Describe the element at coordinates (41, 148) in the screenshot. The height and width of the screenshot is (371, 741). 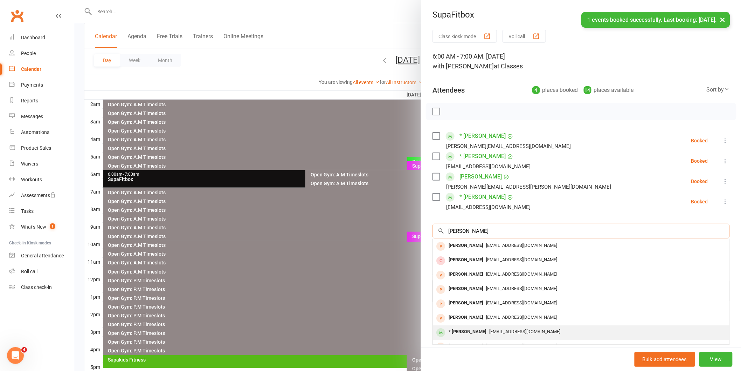
I see `a: Product Sales` at that location.